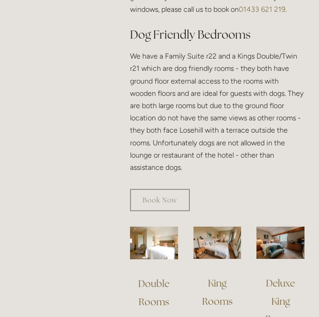 The width and height of the screenshot is (319, 317). Describe the element at coordinates (160, 200) in the screenshot. I see `a: Book Now` at that location.